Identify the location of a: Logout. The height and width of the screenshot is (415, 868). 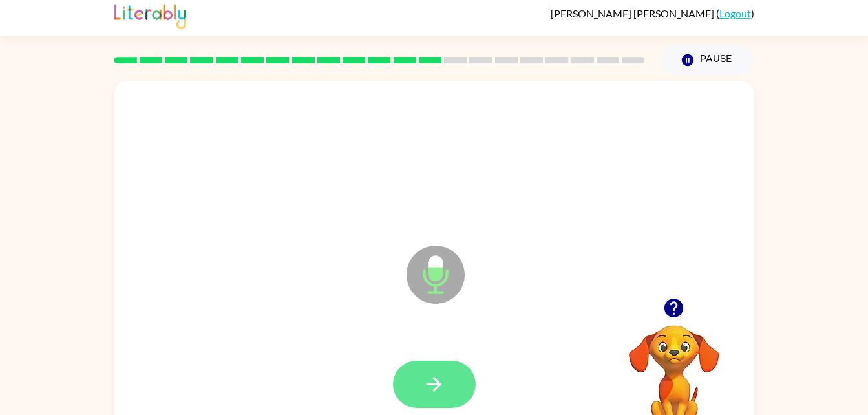
(735, 13).